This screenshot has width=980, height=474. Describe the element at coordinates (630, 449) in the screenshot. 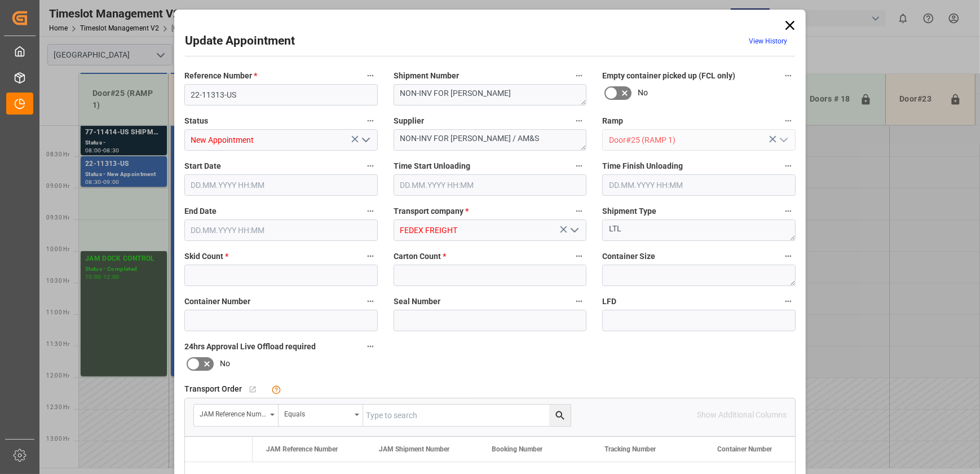

I see `span: Tracking Number` at that location.